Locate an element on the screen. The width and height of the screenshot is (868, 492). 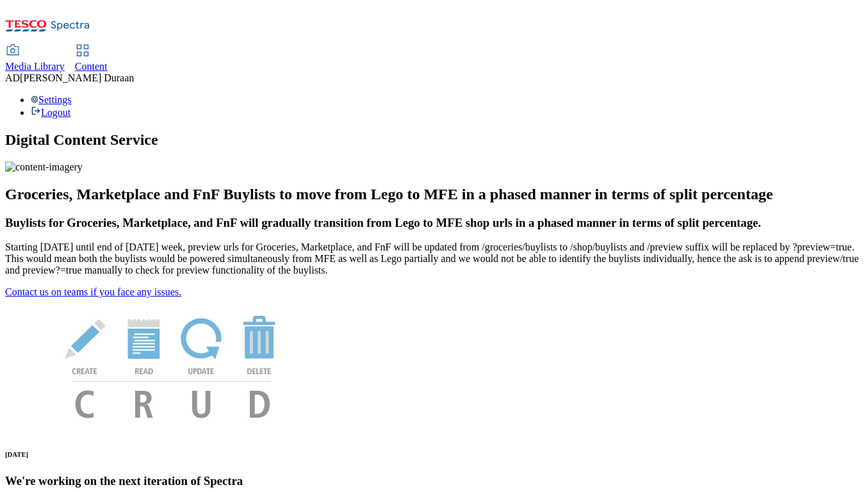
h3: We're working on the next iteration of Spectra is located at coordinates (434, 481).